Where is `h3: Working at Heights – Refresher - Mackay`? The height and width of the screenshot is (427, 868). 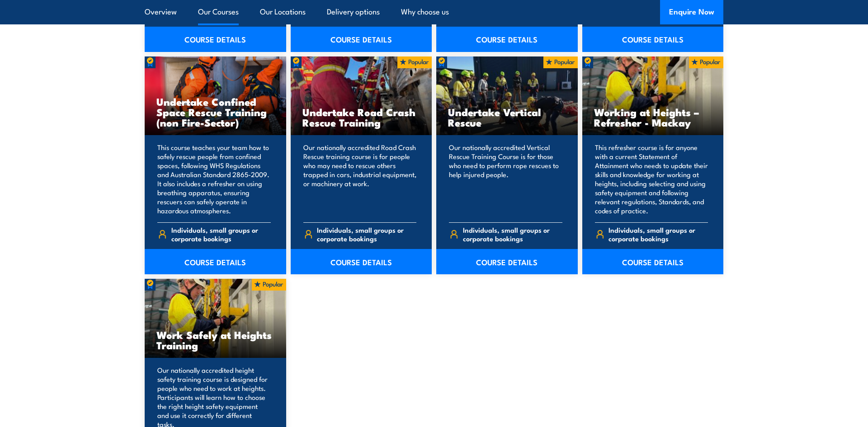 h3: Working at Heights – Refresher - Mackay is located at coordinates (653, 117).